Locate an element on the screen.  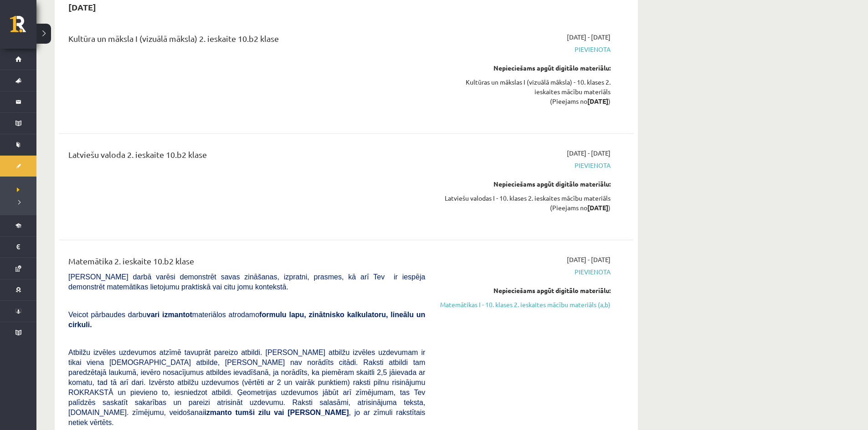
a: Rīgas 1. Tālmācības vidusskola is located at coordinates (23, 27).